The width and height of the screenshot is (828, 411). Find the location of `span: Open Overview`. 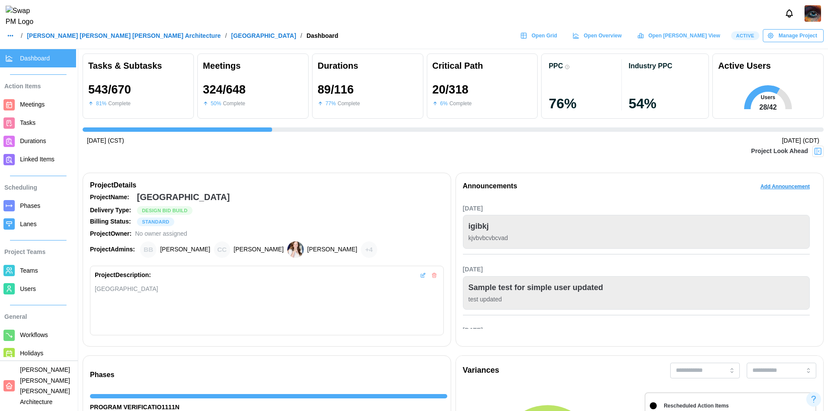

span: Open Overview is located at coordinates (602, 36).